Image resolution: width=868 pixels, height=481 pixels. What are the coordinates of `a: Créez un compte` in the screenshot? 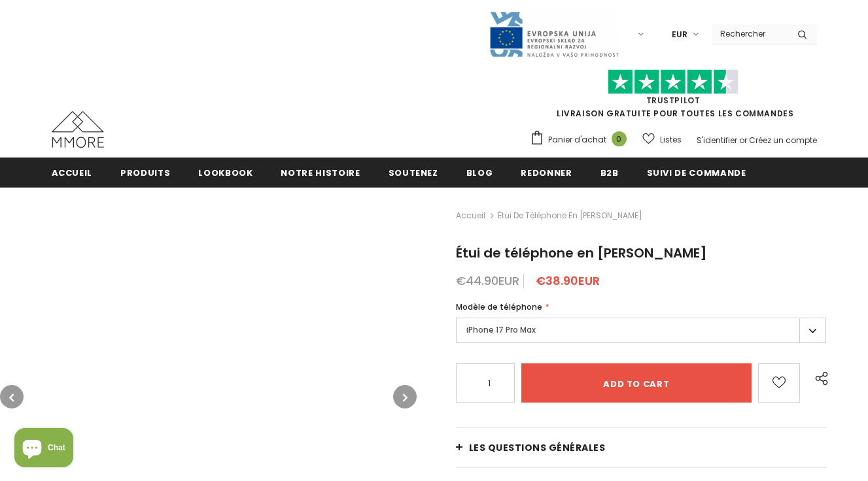 It's located at (783, 140).